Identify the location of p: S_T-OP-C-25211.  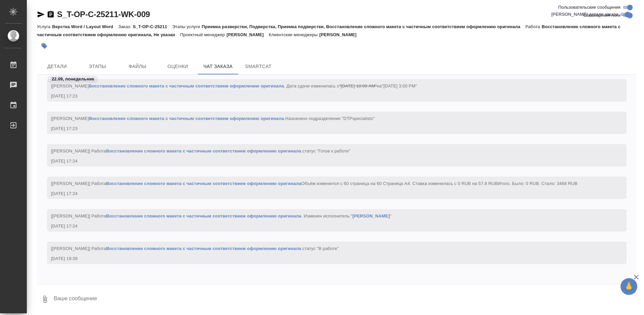
(152, 27).